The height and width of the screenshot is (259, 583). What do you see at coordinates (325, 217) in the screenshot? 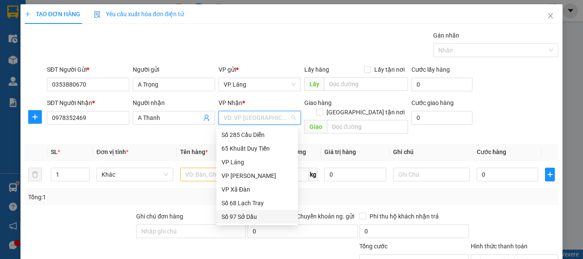
I see `span: Chuyển khoản ng. gửi` at bounding box center [325, 217].